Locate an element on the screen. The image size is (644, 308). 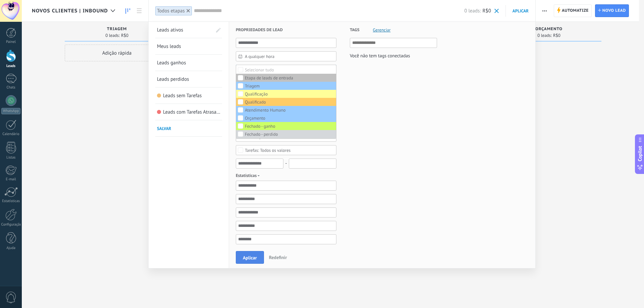
div: Estatísticas is located at coordinates (11, 202).